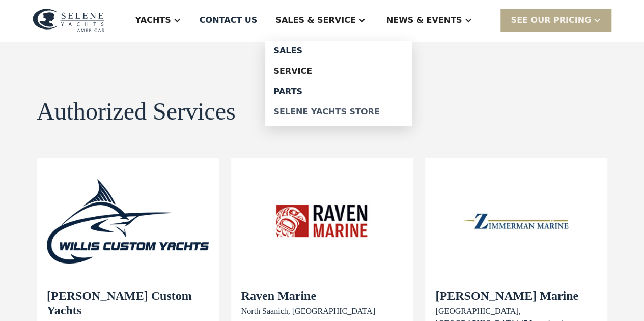  What do you see at coordinates (338, 51) in the screenshot?
I see `a: Sales` at bounding box center [338, 51].